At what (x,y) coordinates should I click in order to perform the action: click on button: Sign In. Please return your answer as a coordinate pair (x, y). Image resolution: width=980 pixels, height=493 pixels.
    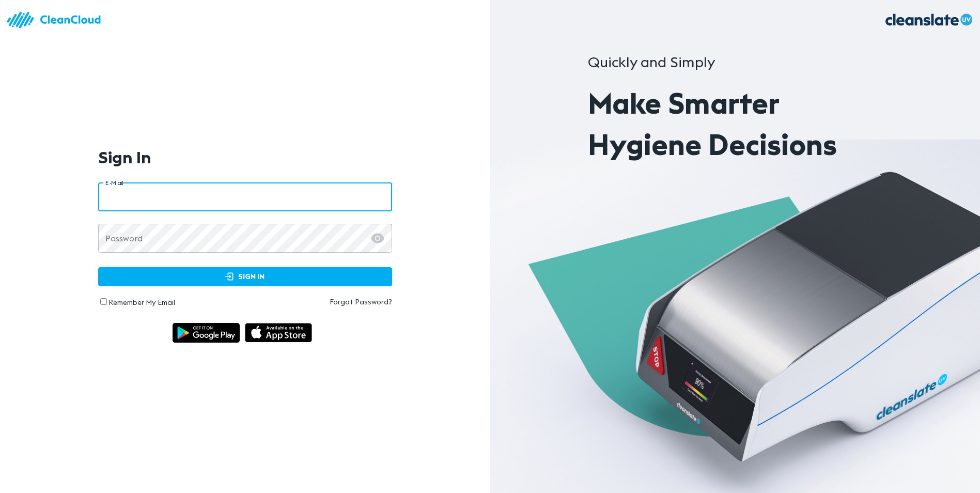
    Looking at the image, I should click on (245, 277).